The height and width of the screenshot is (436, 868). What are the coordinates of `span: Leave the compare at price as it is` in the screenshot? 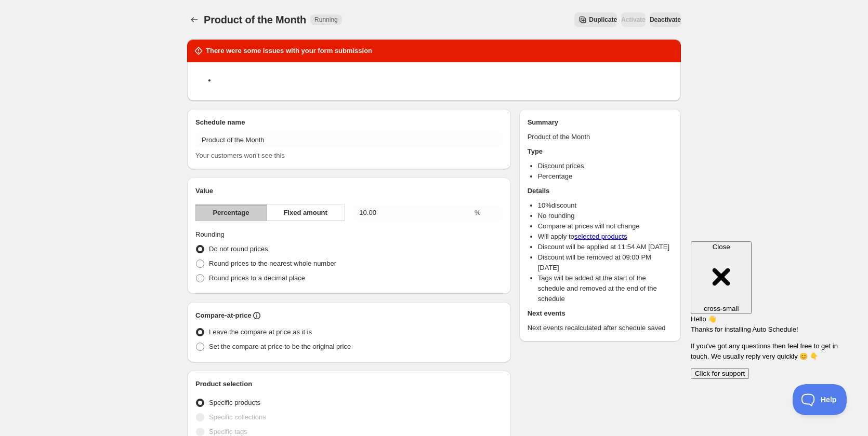 It's located at (260, 332).